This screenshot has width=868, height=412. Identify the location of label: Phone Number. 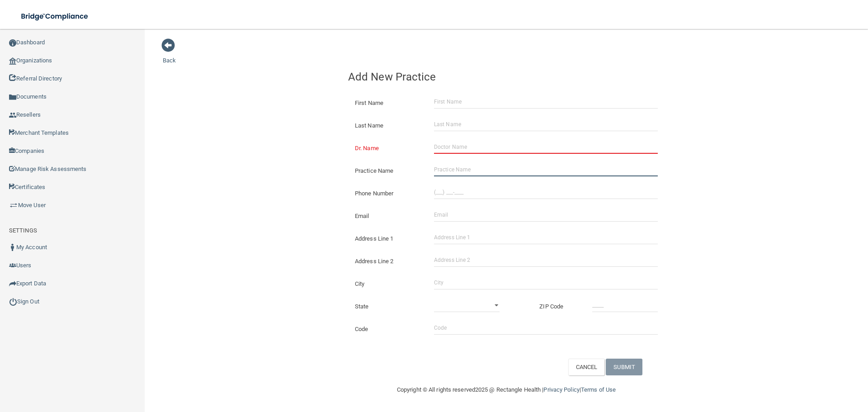
(387, 193).